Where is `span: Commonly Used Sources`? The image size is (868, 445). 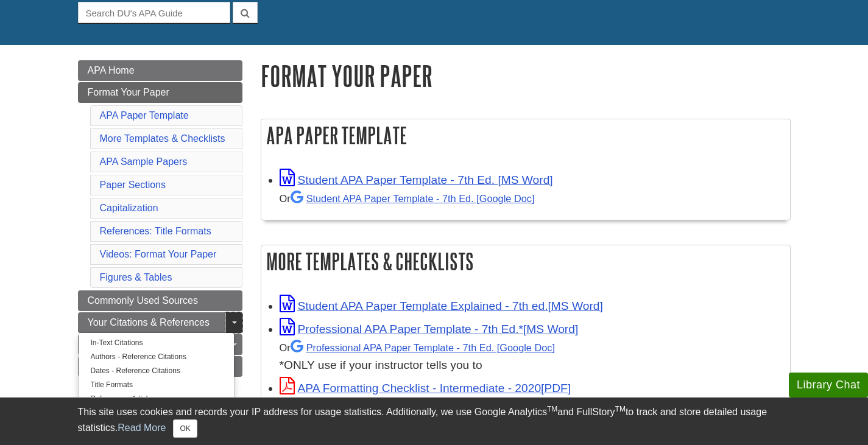 span: Commonly Used Sources is located at coordinates (143, 300).